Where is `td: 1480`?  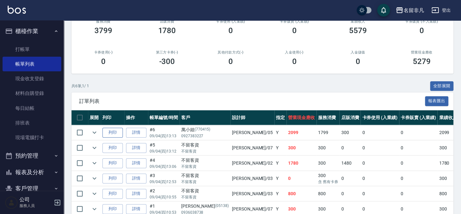
td: 1480 is located at coordinates (350, 163).